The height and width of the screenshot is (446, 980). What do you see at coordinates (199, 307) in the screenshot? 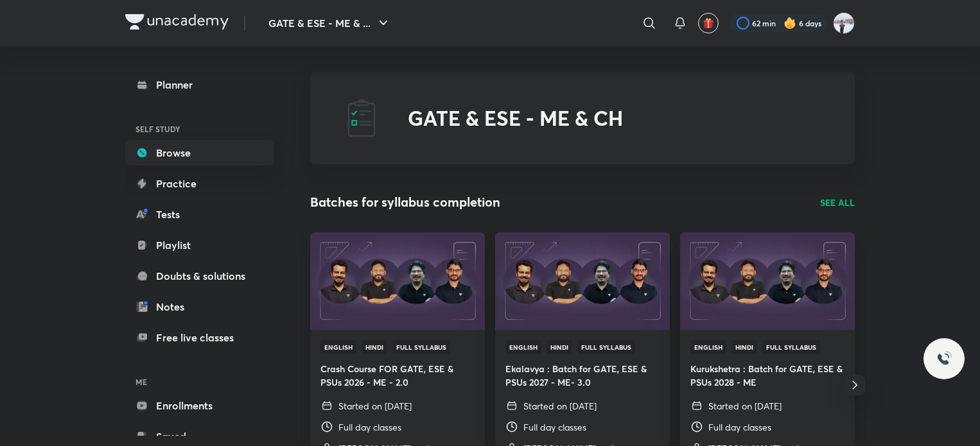
I see `a: Notes` at bounding box center [199, 307].